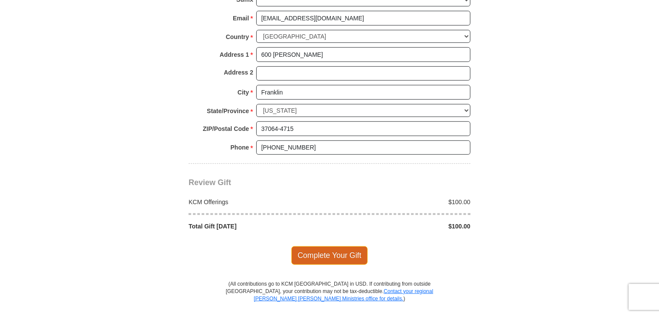 This screenshot has width=659, height=316. What do you see at coordinates (257, 202) in the screenshot?
I see `div: KCM Offerings` at bounding box center [257, 202].